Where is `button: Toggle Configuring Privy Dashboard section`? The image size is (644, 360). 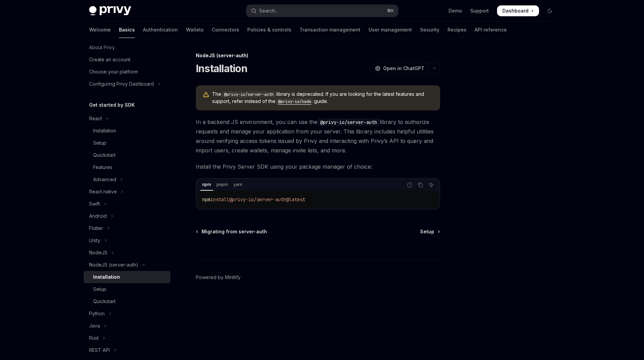
button: Toggle Configuring Privy Dashboard section is located at coordinates (127, 84).